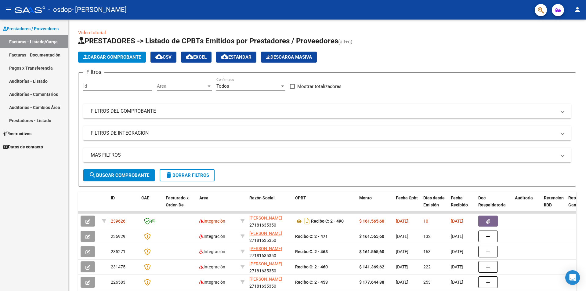  Describe the element at coordinates (494, 205) in the screenshot. I see `datatable-header-cell: Doc Respaldatoria` at that location.